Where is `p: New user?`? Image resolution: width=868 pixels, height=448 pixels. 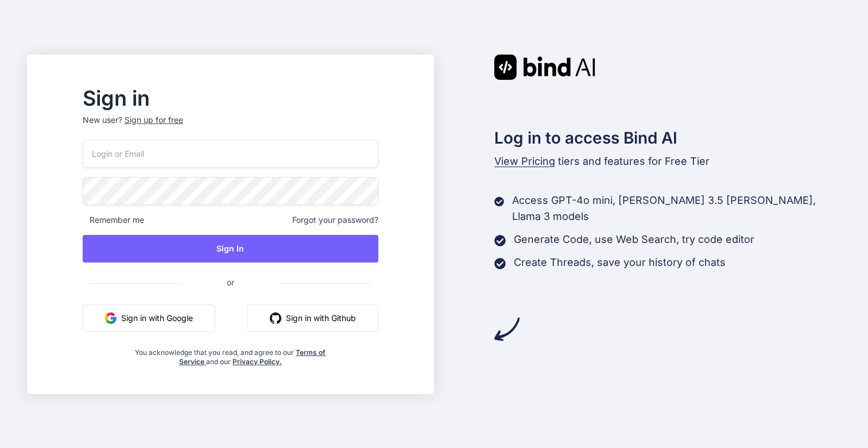
p: New user? is located at coordinates (230, 127).